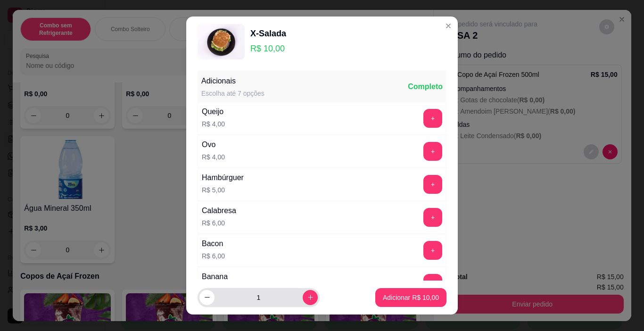 The image size is (644, 331). I want to click on div: Banana, so click(215, 277).